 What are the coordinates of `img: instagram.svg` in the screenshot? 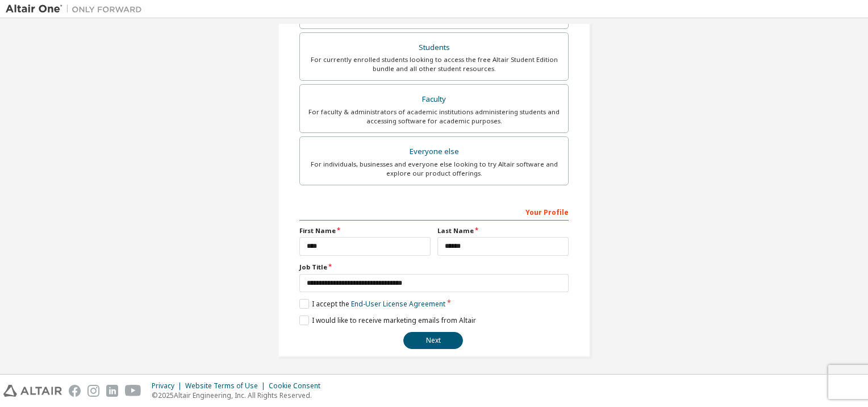 It's located at (93, 390).